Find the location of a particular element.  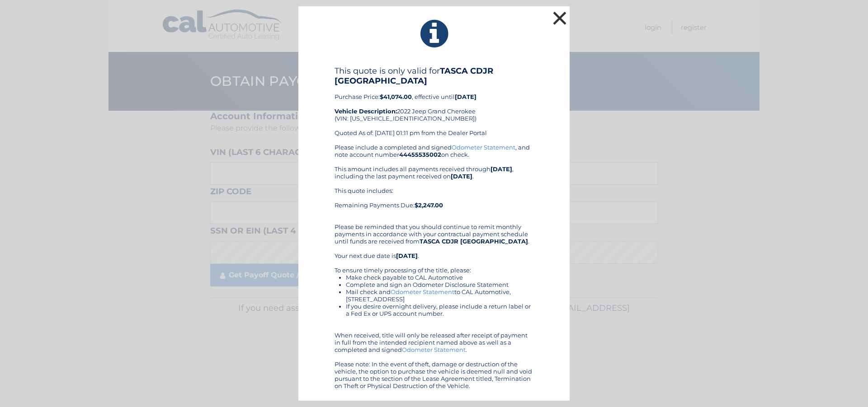

h4: This quote is only valid for is located at coordinates (434, 76).